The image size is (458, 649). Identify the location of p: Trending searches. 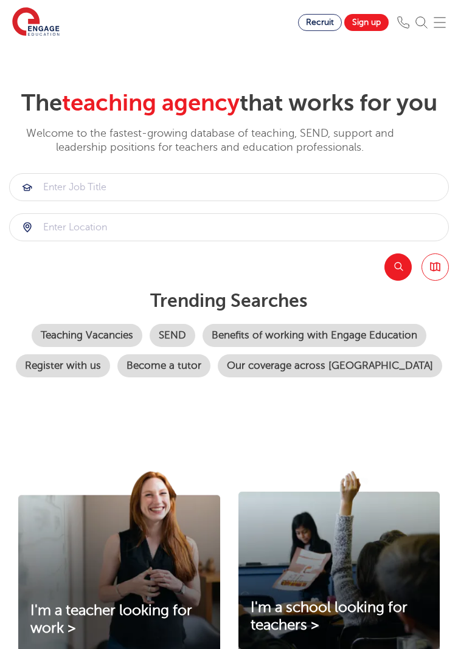
(228, 301).